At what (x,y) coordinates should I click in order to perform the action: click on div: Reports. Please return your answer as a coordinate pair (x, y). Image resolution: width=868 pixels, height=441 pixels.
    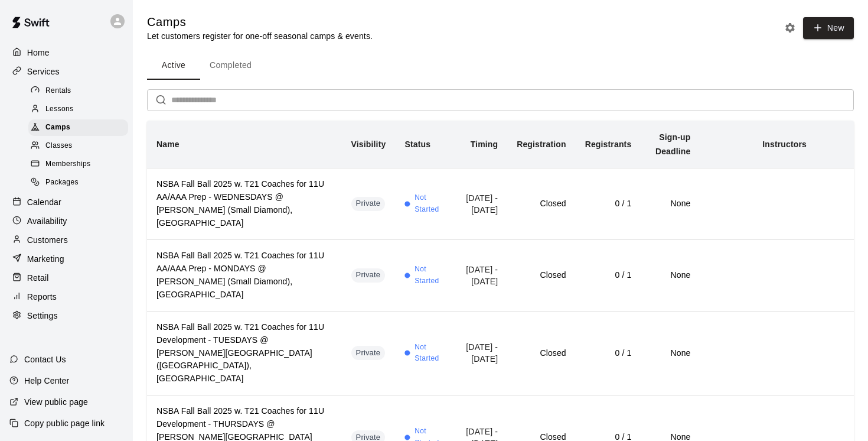
    Looking at the image, I should click on (66, 297).